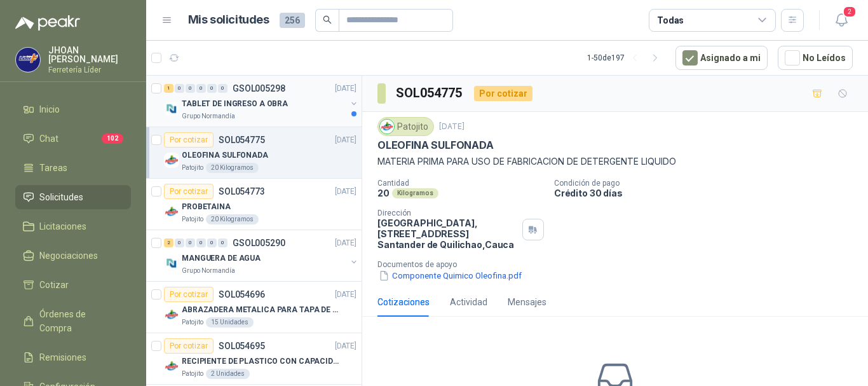  I want to click on span: Inicio, so click(49, 109).